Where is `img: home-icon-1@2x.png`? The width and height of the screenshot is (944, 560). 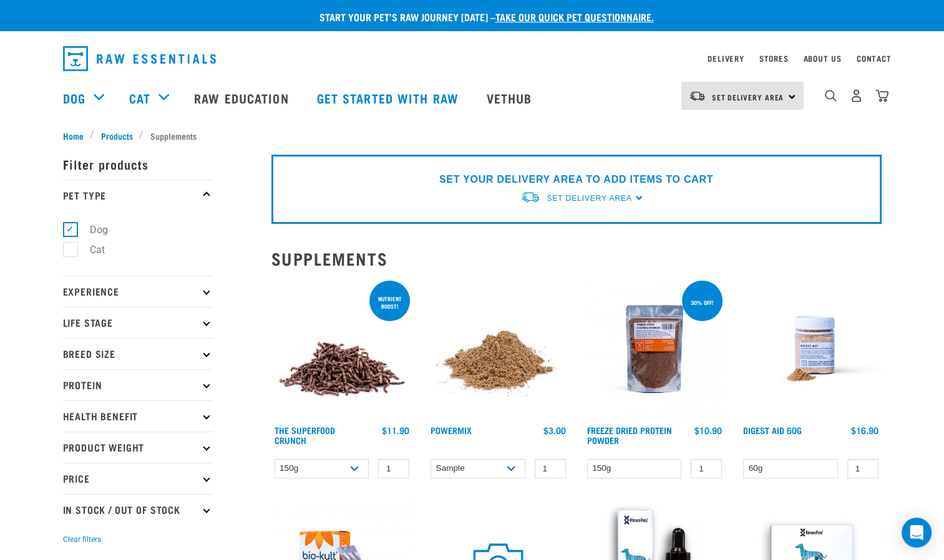
img: home-icon-1@2x.png is located at coordinates (831, 96).